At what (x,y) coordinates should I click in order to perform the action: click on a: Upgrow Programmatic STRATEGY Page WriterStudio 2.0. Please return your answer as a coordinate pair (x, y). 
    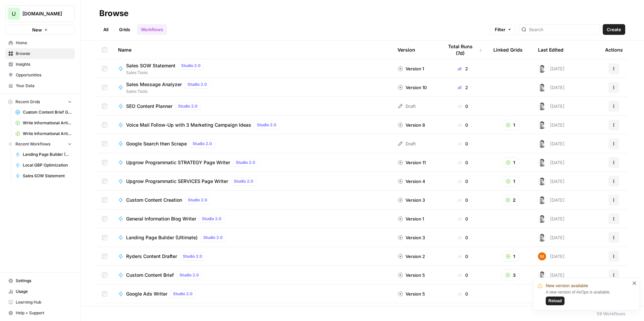
    Looking at the image, I should click on (252, 162).